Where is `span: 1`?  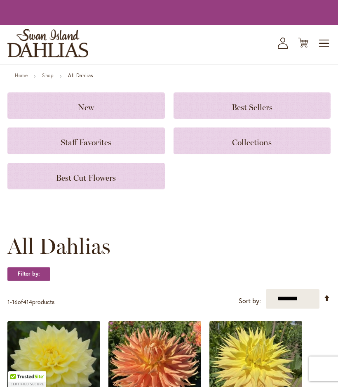
span: 1 is located at coordinates (9, 302).